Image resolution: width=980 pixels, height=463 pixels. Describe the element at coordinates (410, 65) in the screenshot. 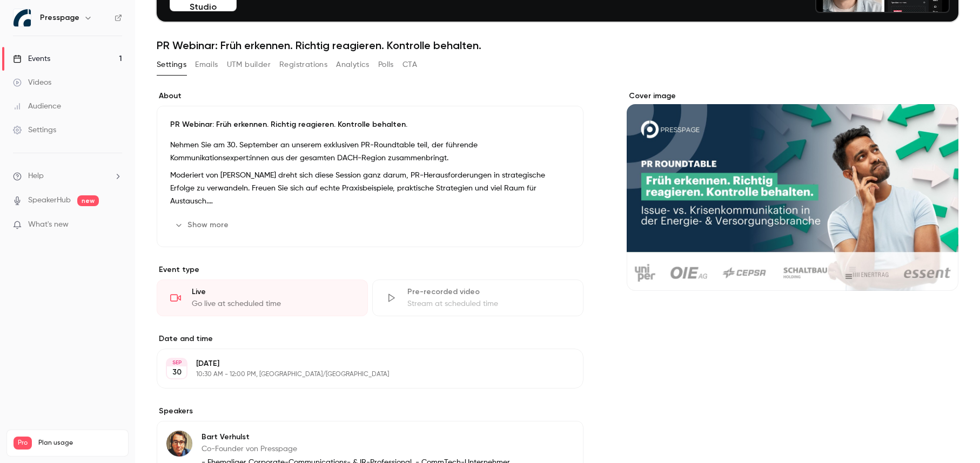

I see `button: CTA` at that location.